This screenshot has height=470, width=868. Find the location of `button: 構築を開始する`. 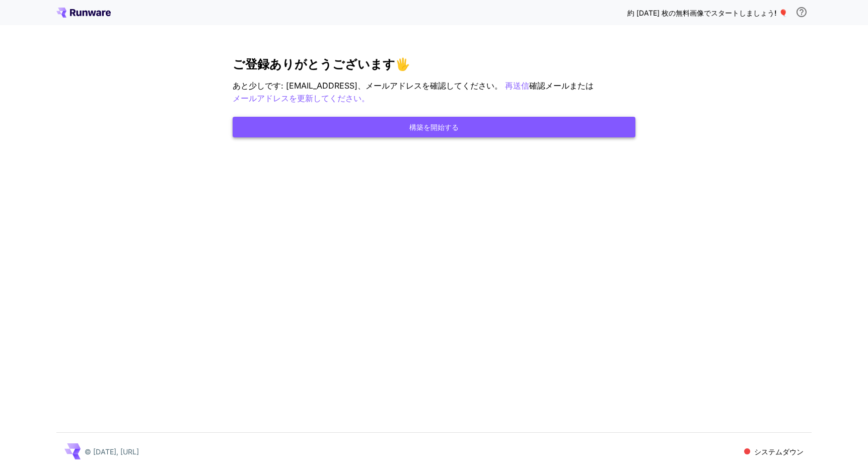

button: 構築を開始する is located at coordinates (434, 127).